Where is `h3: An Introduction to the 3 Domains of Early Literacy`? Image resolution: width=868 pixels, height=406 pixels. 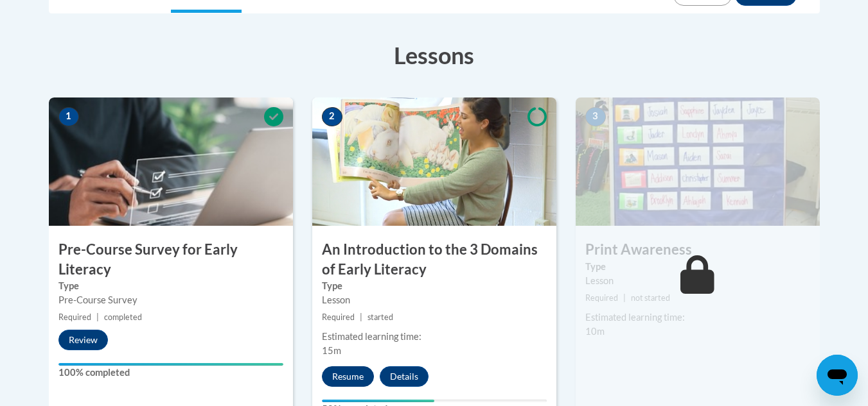 h3: An Introduction to the 3 Domains of Early Literacy is located at coordinates (434, 260).